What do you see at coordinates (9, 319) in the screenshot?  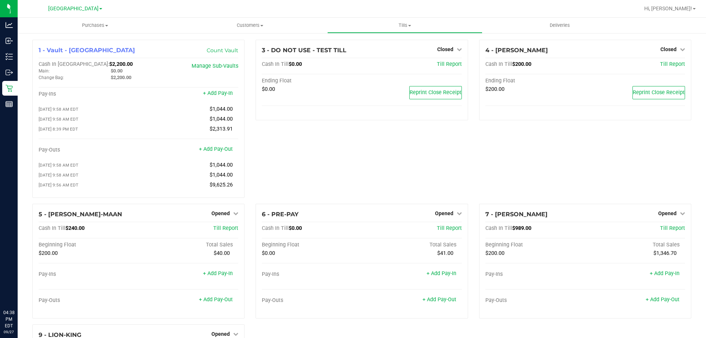 I see `p: 04:38 PM EDT` at bounding box center [9, 319].